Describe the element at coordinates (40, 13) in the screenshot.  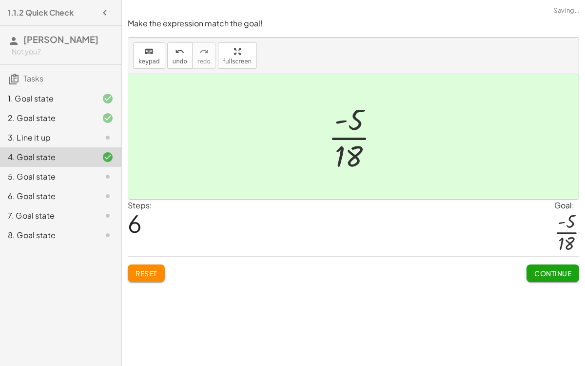
I see `h4: 1.1.2 Quick Check` at that location.